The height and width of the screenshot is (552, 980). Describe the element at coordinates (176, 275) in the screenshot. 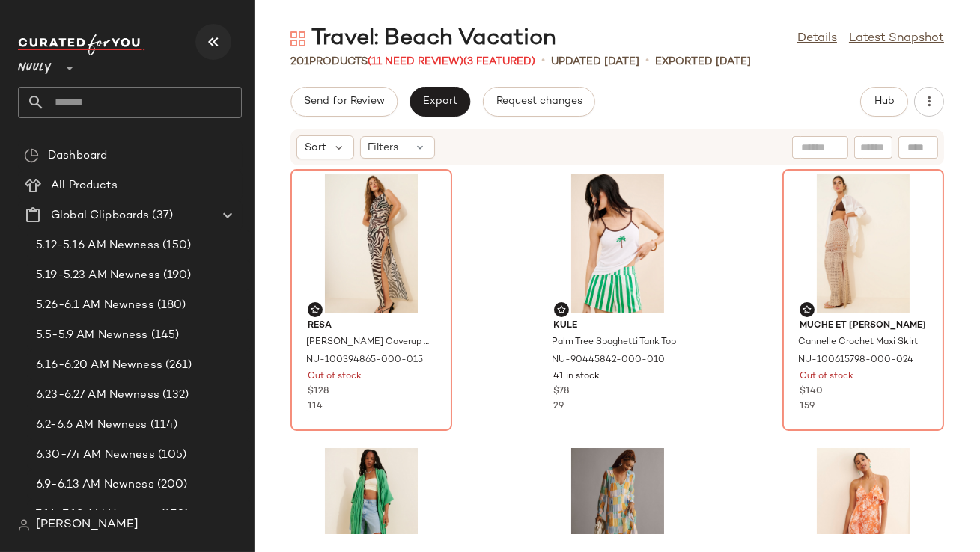

I see `span: (190)` at that location.